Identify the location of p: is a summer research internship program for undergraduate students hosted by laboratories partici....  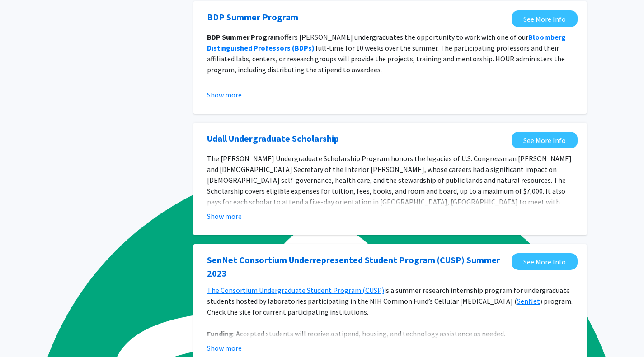
(390, 301).